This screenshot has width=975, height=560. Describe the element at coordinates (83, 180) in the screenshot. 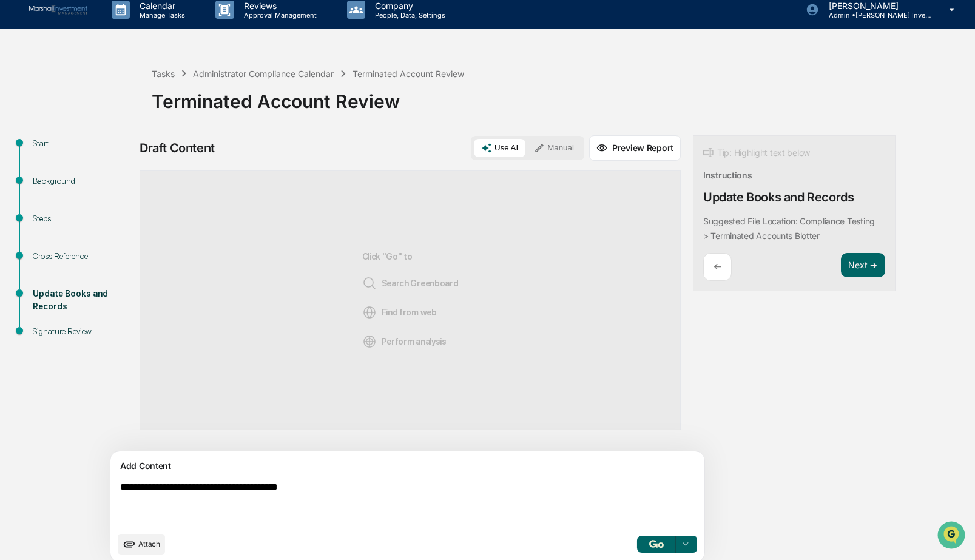

I see `div: Background` at that location.